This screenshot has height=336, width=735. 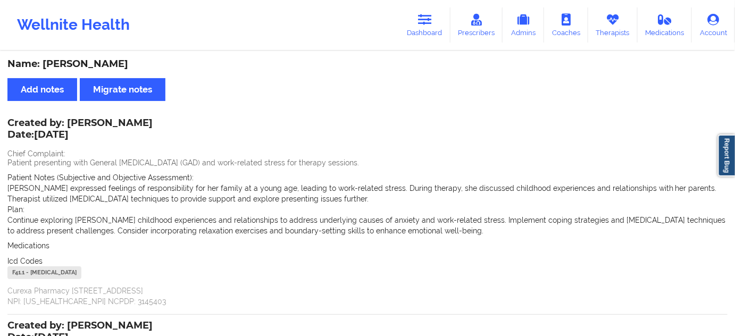 What do you see at coordinates (665, 25) in the screenshot?
I see `a: Medications` at bounding box center [665, 25].